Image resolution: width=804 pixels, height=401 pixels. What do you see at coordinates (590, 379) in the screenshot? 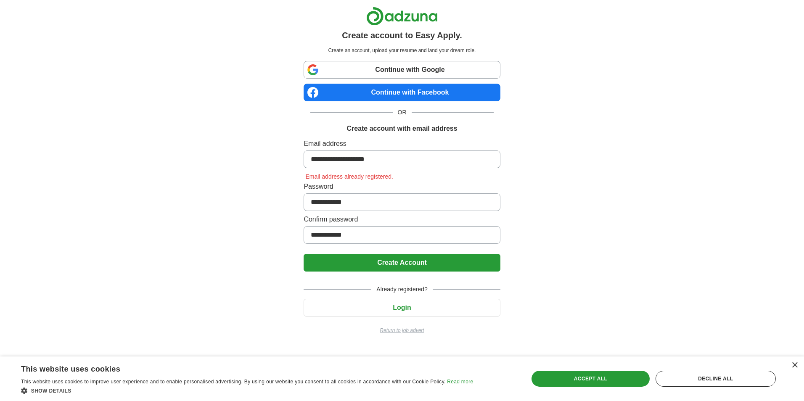
I see `div: Accept all` at bounding box center [590, 379].